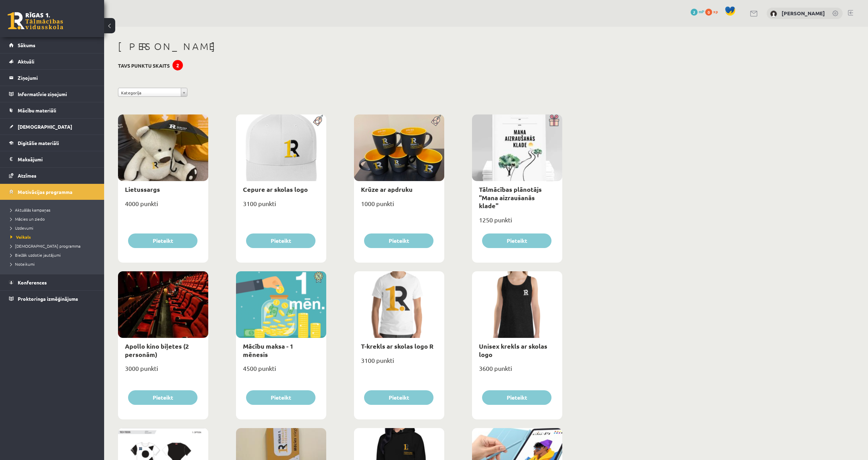  What do you see at coordinates (709, 12) in the screenshot?
I see `span: 0` at bounding box center [709, 12].